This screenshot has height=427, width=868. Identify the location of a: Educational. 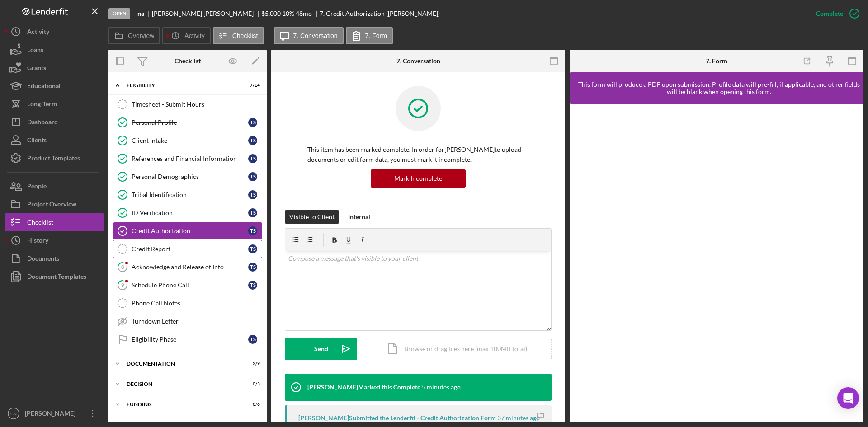
(54, 86).